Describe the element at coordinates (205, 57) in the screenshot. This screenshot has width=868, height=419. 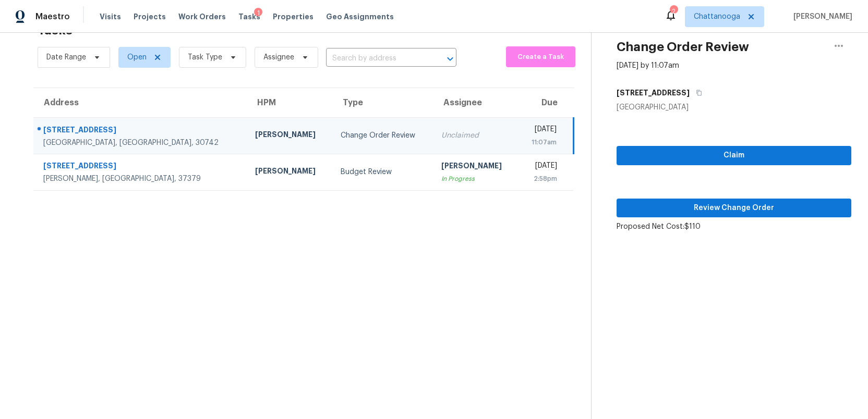
I see `span: Task Type` at that location.